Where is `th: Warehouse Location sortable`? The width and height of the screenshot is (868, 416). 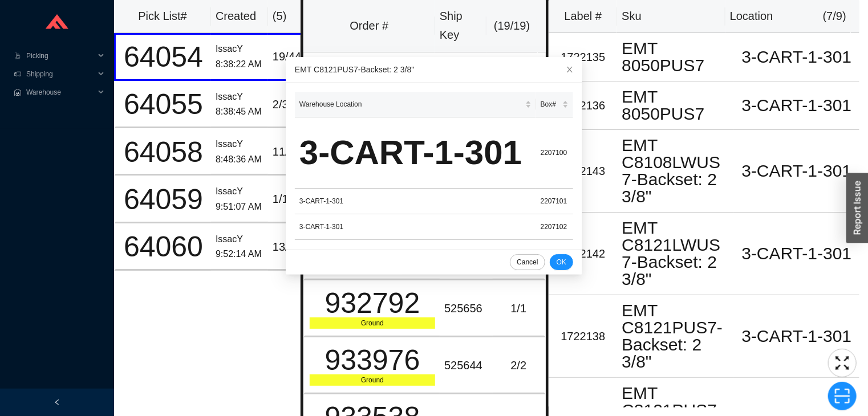
th: Warehouse Location sortable is located at coordinates (415, 105).